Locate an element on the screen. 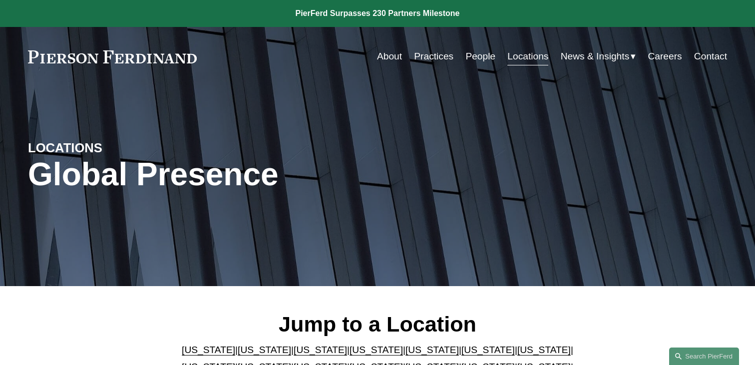 Image resolution: width=755 pixels, height=365 pixels. a: Practices is located at coordinates (433, 56).